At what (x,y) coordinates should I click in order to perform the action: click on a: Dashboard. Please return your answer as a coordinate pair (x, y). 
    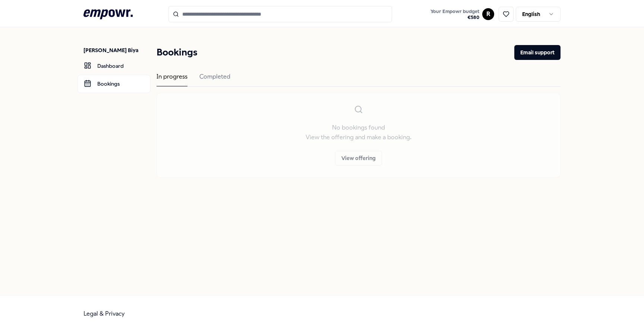
    Looking at the image, I should click on (114, 66).